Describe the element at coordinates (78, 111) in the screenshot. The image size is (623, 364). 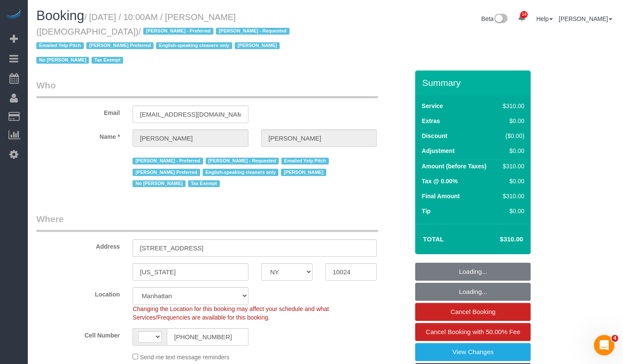
I see `label: Email` at that location.